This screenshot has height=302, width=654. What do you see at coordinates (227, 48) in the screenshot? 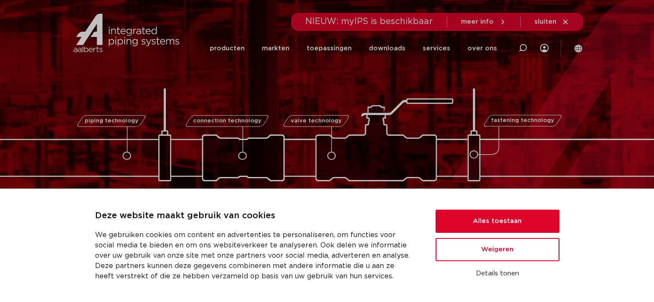
I see `a: producten` at bounding box center [227, 48].